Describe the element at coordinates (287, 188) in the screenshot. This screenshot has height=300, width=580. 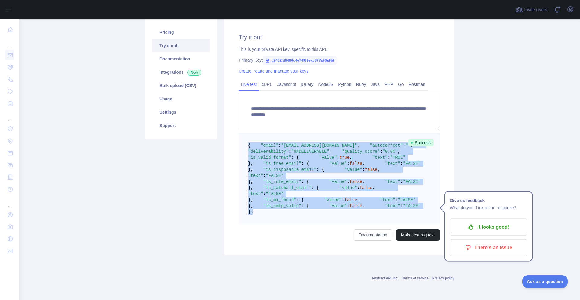
I see `span: "is_catchall_email"` at that location.